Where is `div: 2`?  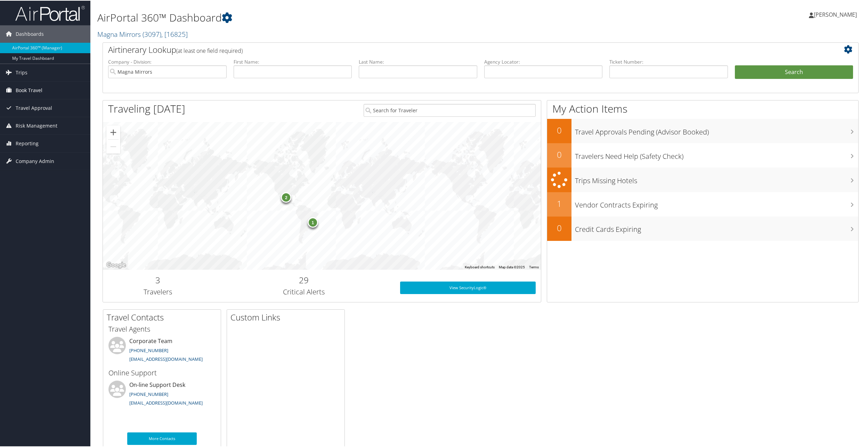 div: 2 is located at coordinates (286, 197).